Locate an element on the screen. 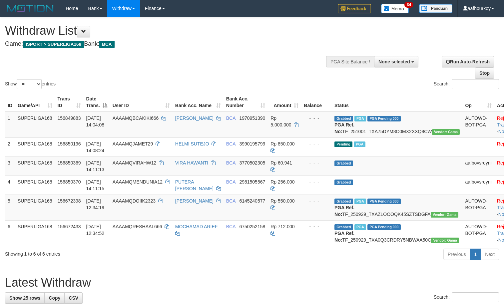 The height and width of the screenshot is (308, 504). td: 1 is located at coordinates (10, 125).